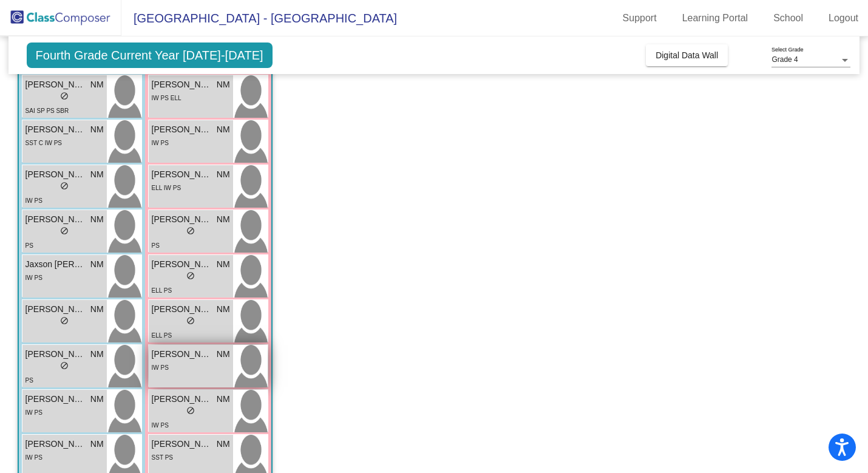 Image resolution: width=868 pixels, height=473 pixels. Describe the element at coordinates (44, 143) in the screenshot. I see `span: SST C IW PS` at that location.